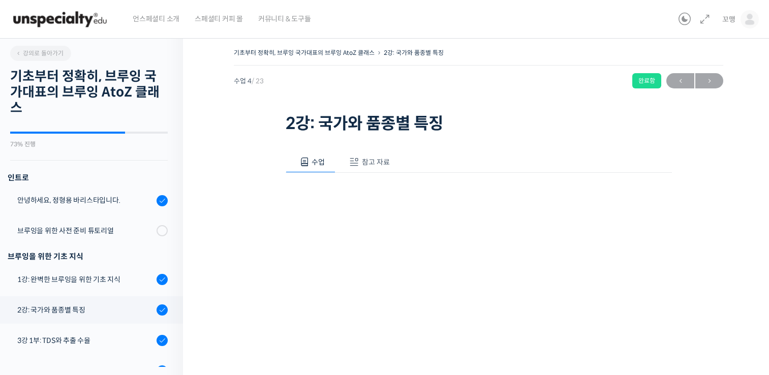 This screenshot has width=769, height=375. I want to click on a: 다음→, so click(709, 81).